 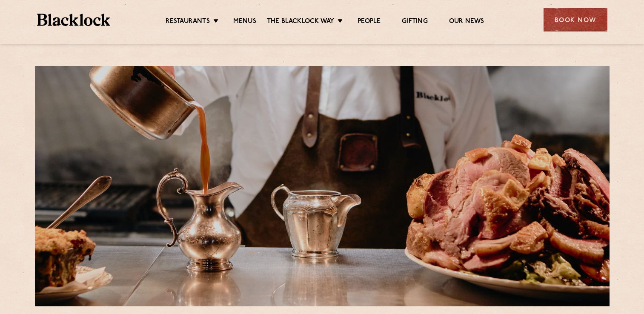 I want to click on img: BL_Textured_Logo-footer-cropped.svg, so click(x=73, y=20).